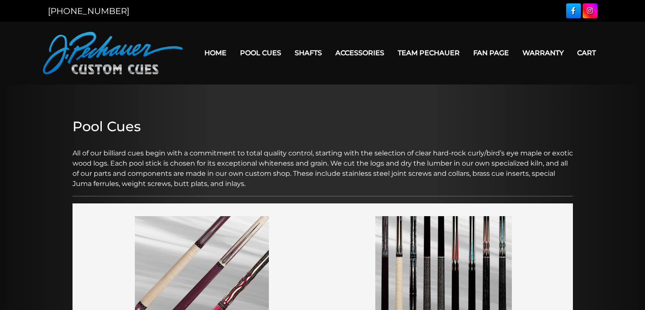 Image resolution: width=645 pixels, height=310 pixels. What do you see at coordinates (216, 53) in the screenshot?
I see `a: Home` at bounding box center [216, 53].